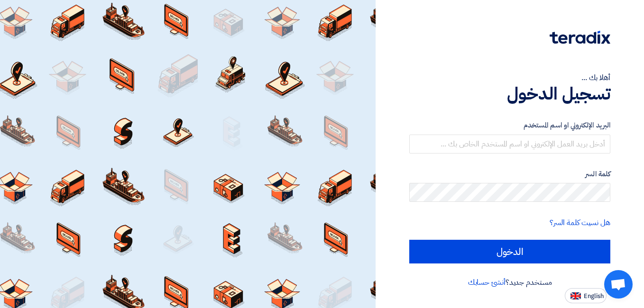  Describe the element at coordinates (510, 125) in the screenshot. I see `label: البريد الإلكتروني او اسم المستخدم` at that location.